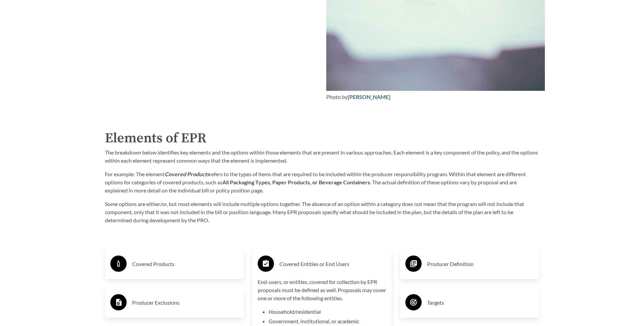  I want to click on h3: Producer Definition, so click(480, 264).